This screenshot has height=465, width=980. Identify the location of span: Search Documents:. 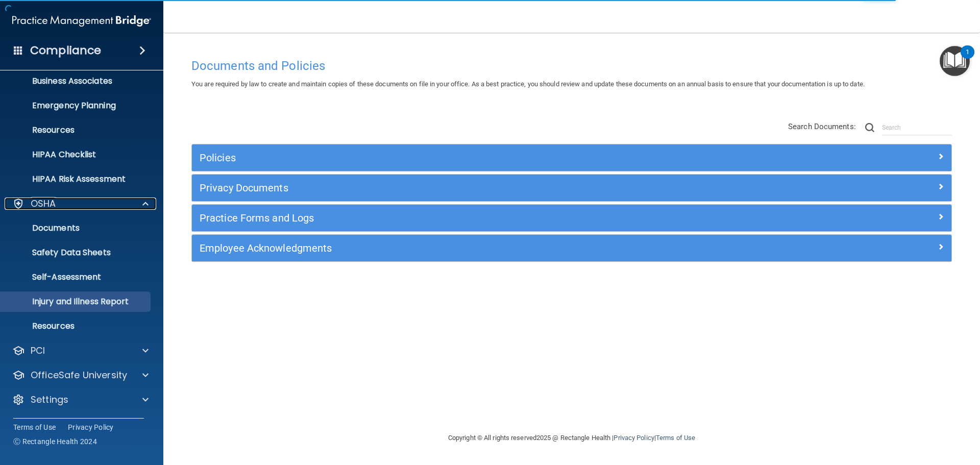
(822, 127).